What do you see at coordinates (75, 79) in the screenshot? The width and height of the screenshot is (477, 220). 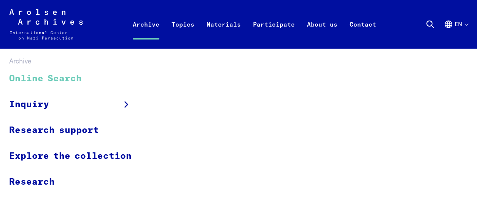 I see `a: Online Search` at bounding box center [75, 79].